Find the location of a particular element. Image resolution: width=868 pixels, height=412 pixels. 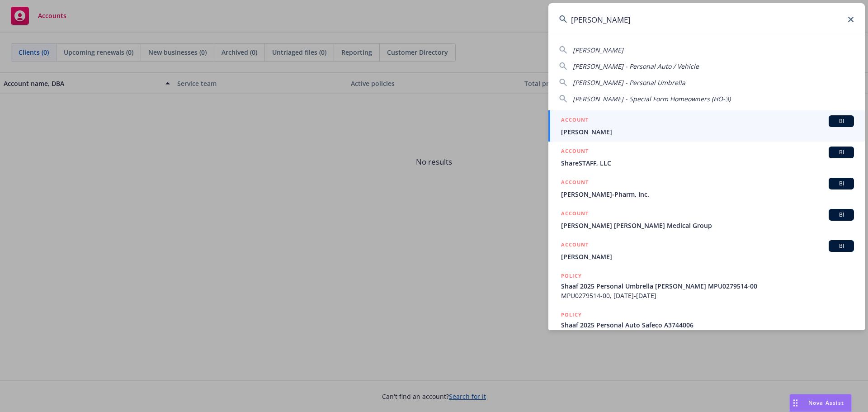

input: Search... is located at coordinates (707, 20).